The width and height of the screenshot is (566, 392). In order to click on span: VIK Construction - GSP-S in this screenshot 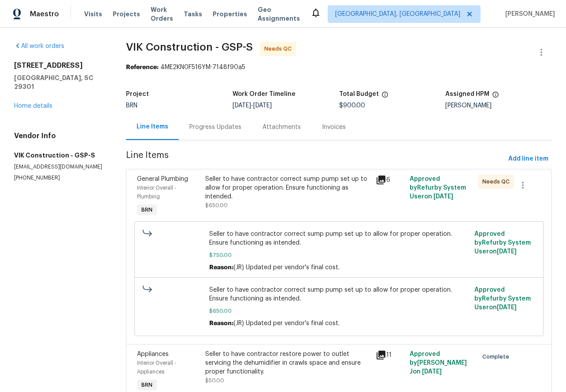, I will do `click(189, 47)`.